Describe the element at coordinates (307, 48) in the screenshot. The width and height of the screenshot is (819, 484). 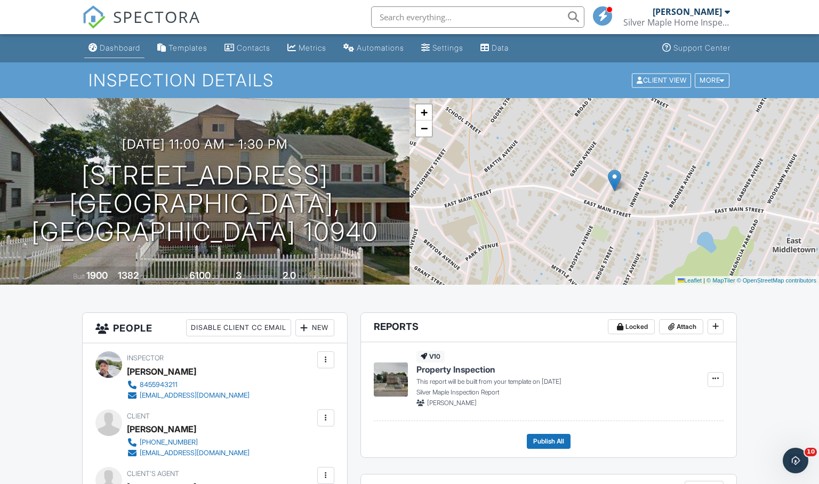
I see `a: Metrics` at that location.